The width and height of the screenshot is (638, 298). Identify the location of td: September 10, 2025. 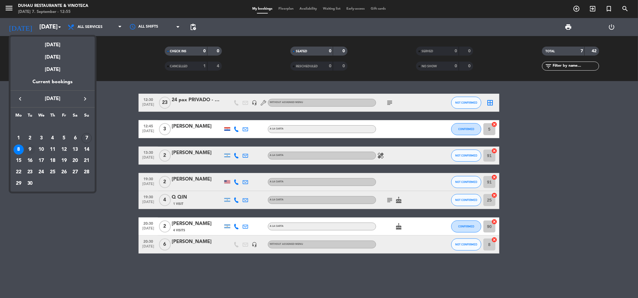
(41, 150).